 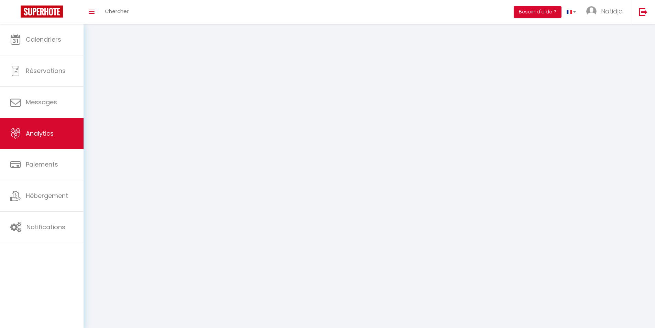 What do you see at coordinates (117, 11) in the screenshot?
I see `span: Chercher` at bounding box center [117, 11].